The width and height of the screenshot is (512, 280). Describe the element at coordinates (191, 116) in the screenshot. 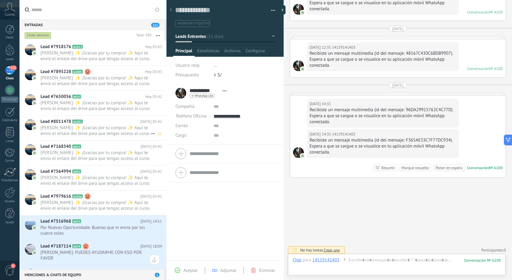

I see `button: Teléfono Oficina` at that location.